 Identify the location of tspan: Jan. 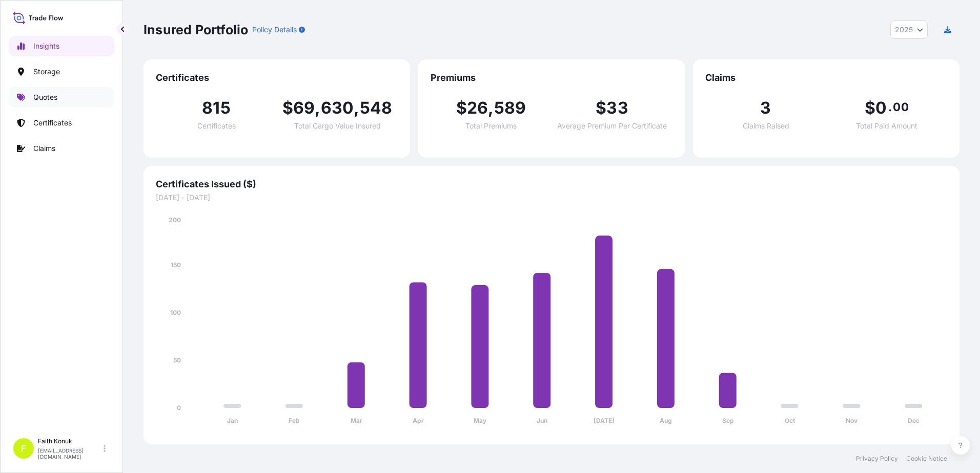
(233, 421).